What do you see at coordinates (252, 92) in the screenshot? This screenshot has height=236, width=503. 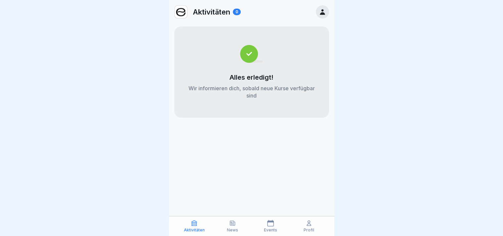 I see `p: Wir informieren dich, sobald neue Kurse verfügbar sind` at bounding box center [252, 92].